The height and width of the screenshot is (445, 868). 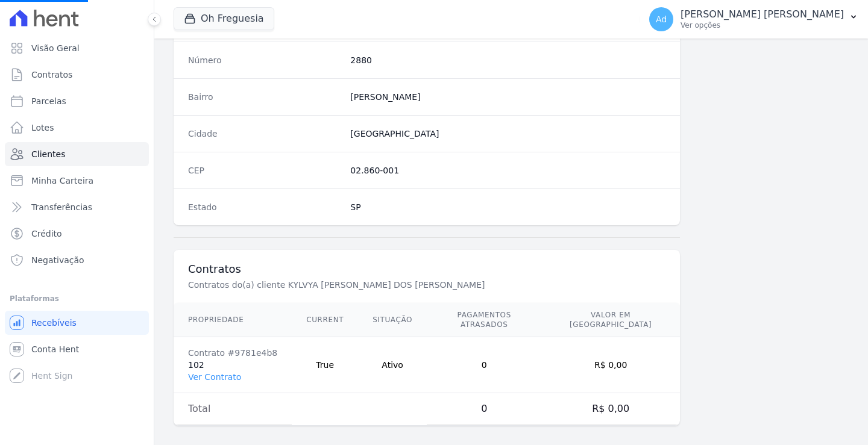 What do you see at coordinates (233, 319) in the screenshot?
I see `th: Propriedade` at bounding box center [233, 319].